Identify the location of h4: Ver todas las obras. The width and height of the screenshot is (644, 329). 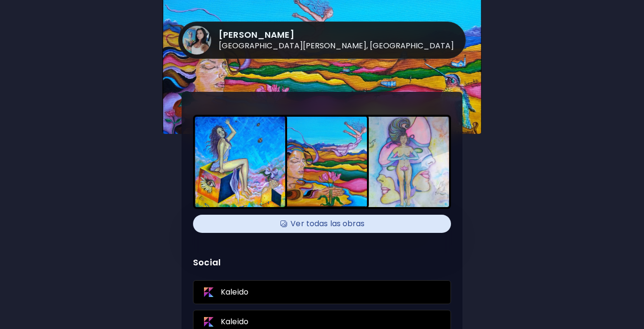
(322, 224).